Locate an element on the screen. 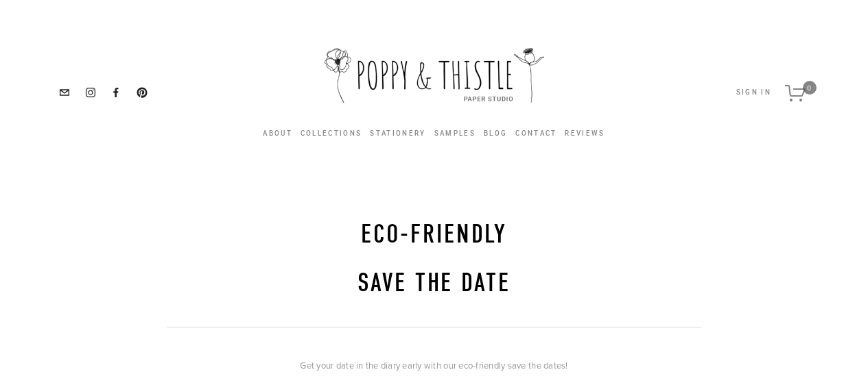  a: Reviews is located at coordinates (584, 134).